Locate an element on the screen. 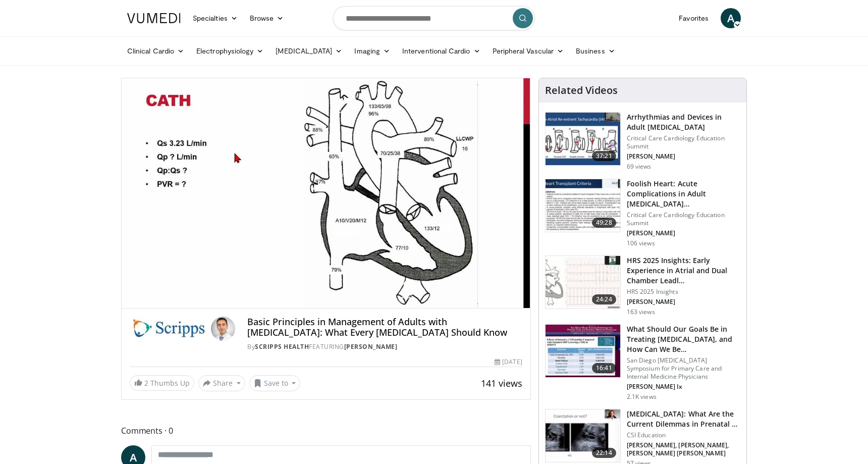  img: d7f4def1-5cd2-45f5-b351-387e754c70a6.150x105_q85_crop-smart_upscale.jpg is located at coordinates (583, 139).